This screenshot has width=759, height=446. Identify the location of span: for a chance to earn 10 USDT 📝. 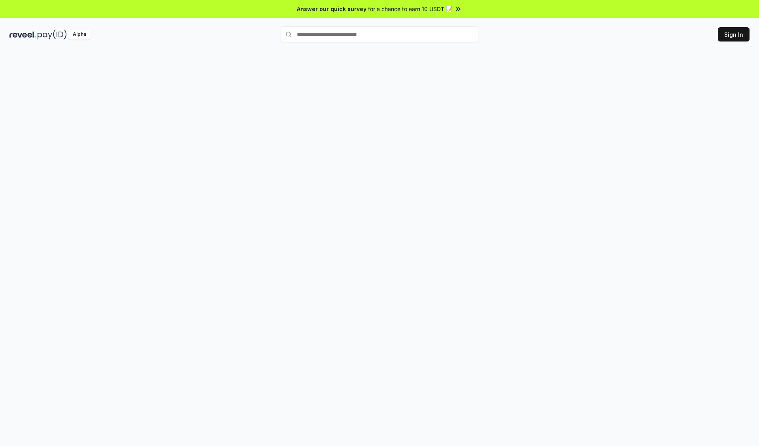
(410, 9).